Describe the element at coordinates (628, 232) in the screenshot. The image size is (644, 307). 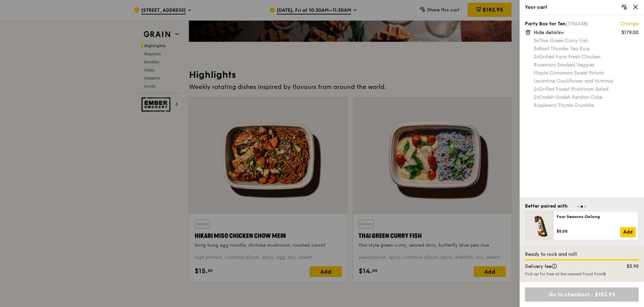
I see `a: Add` at that location.